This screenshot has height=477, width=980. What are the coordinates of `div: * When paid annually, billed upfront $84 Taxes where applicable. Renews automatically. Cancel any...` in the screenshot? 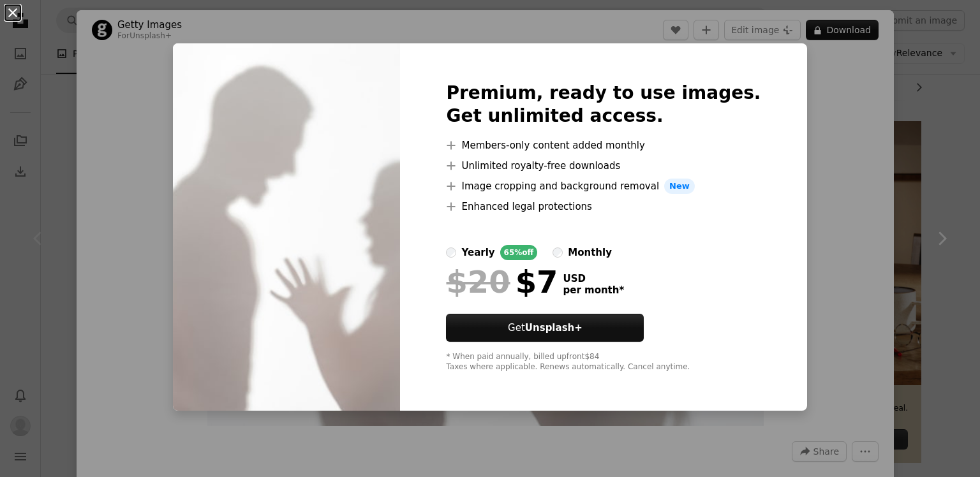 It's located at (603, 362).